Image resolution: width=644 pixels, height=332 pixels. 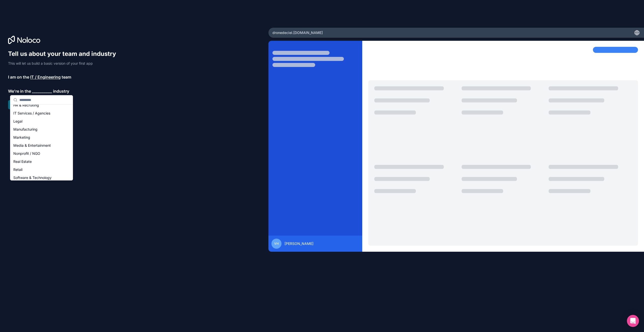 I want to click on div: Manufacturing, so click(x=41, y=129).